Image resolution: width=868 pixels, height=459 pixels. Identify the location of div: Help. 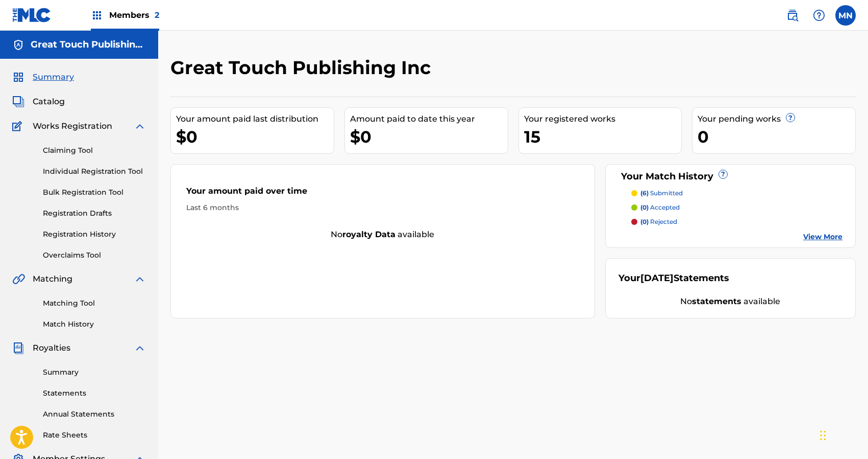
(819, 15).